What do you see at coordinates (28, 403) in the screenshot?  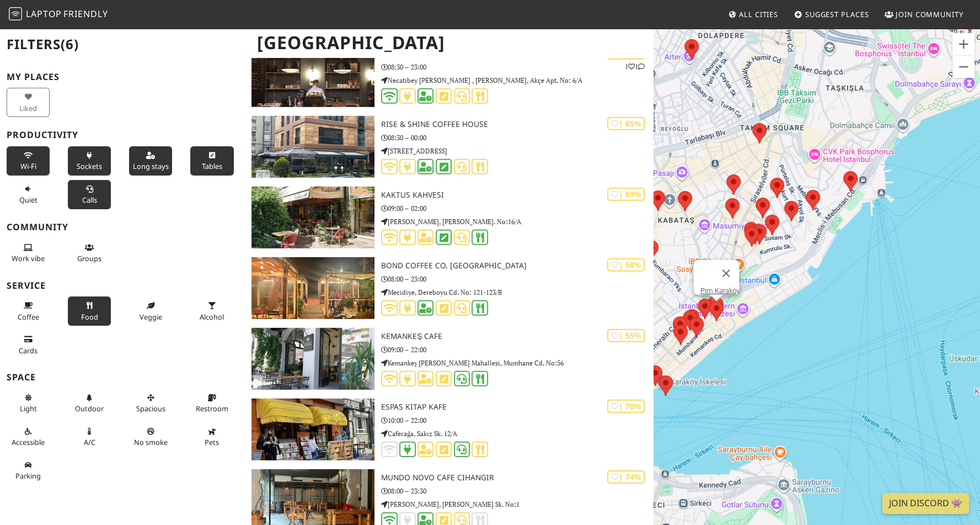 I see `button: Light` at bounding box center [28, 403].